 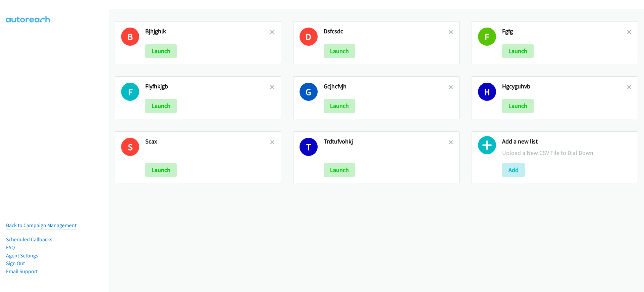 I want to click on h2: Scax, so click(x=207, y=141).